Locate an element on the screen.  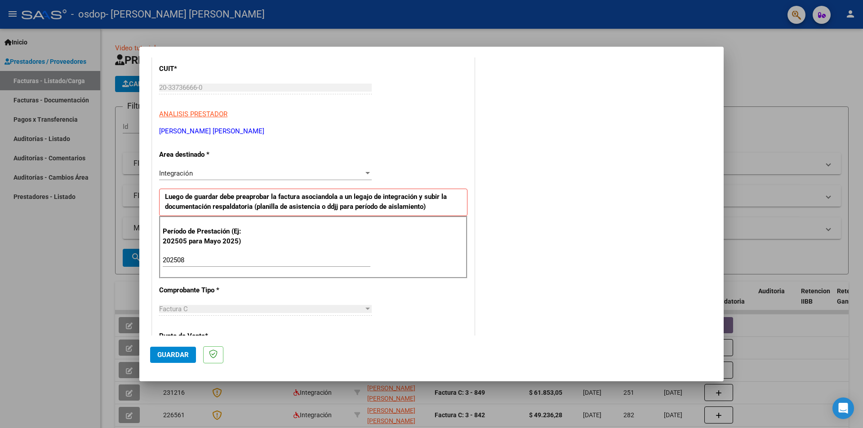
p: Comprobante Tipo * is located at coordinates (205, 290).